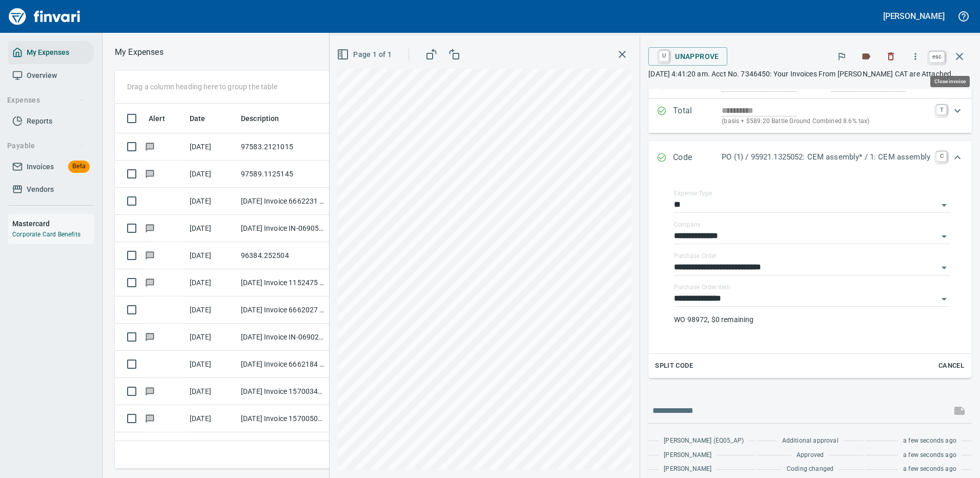 Image resolution: width=980 pixels, height=478 pixels. I want to click on img: Finvari, so click(45, 16).